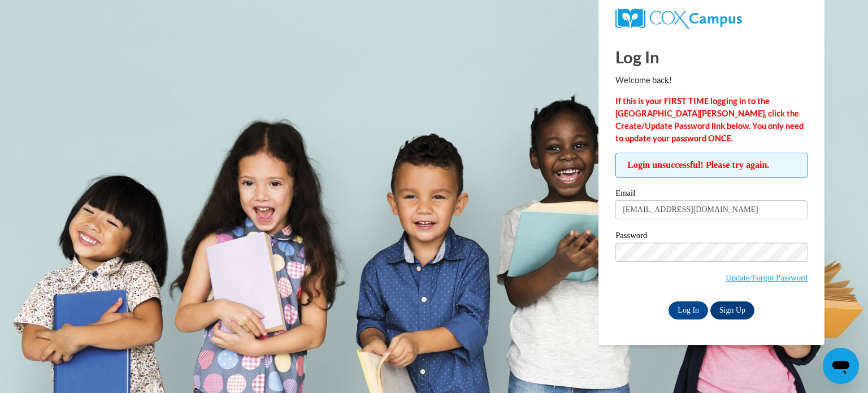  Describe the element at coordinates (732, 311) in the screenshot. I see `a: Sign Up` at that location.